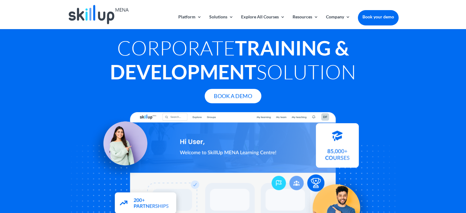 The width and height of the screenshot is (466, 213). I want to click on img: Learning Management Solution - SkillUp, so click(120, 147).